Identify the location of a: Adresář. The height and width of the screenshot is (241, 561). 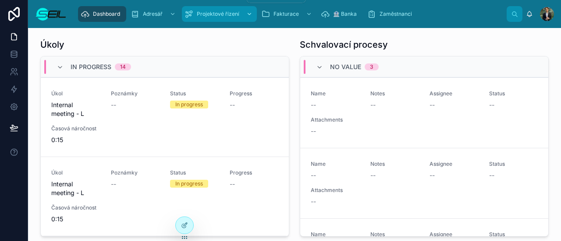
(154, 14).